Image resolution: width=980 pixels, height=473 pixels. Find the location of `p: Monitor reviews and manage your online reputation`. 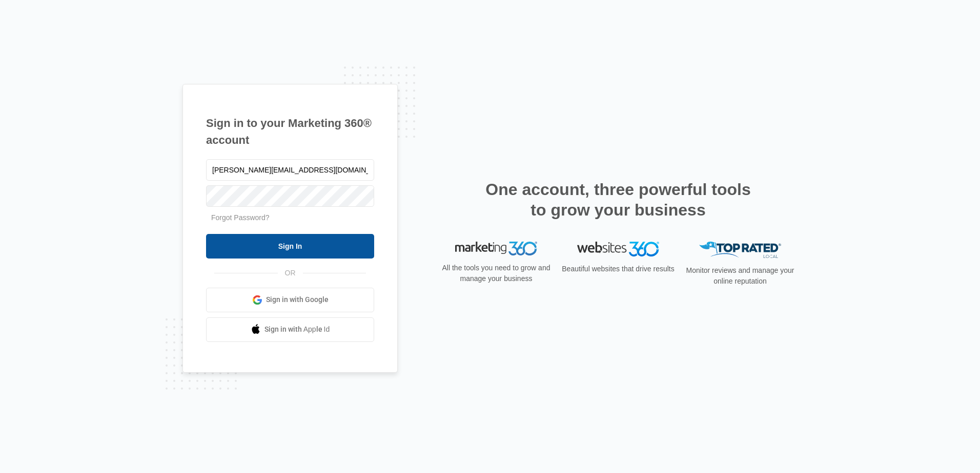

p: Monitor reviews and manage your online reputation is located at coordinates (740, 276).